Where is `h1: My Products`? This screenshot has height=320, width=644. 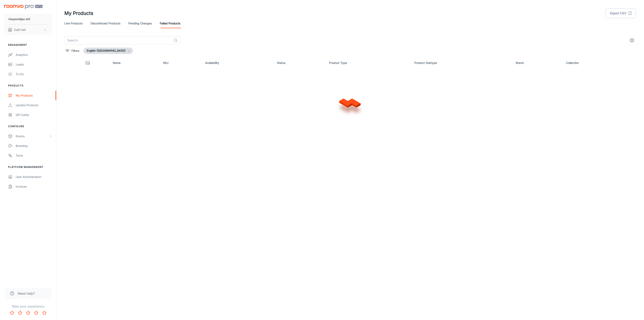 h1: My Products is located at coordinates (79, 13).